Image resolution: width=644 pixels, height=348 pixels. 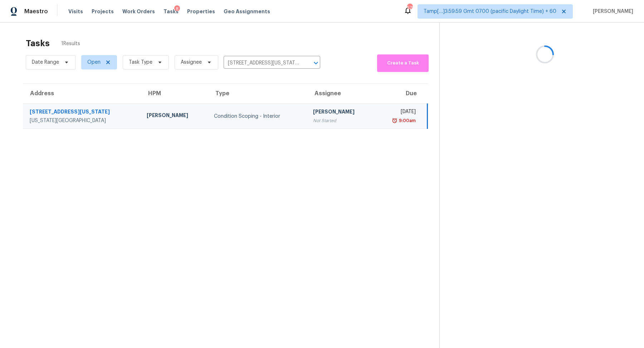 What do you see at coordinates (94, 62) in the screenshot?
I see `span: Open` at bounding box center [94, 62].